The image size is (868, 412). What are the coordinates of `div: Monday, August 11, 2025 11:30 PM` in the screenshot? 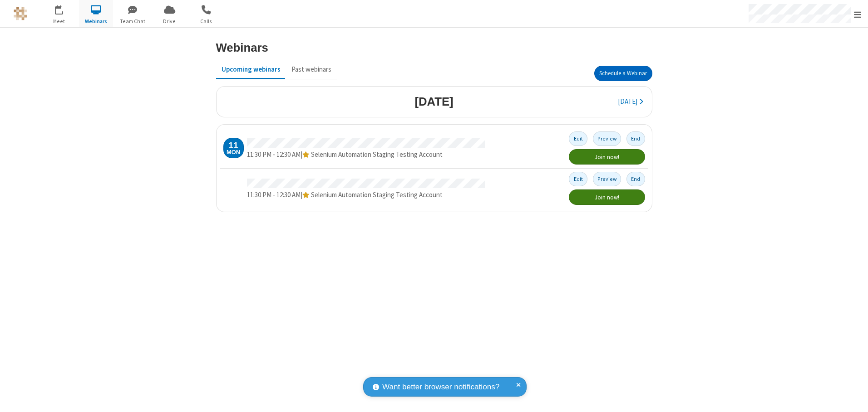 It's located at (233, 148).